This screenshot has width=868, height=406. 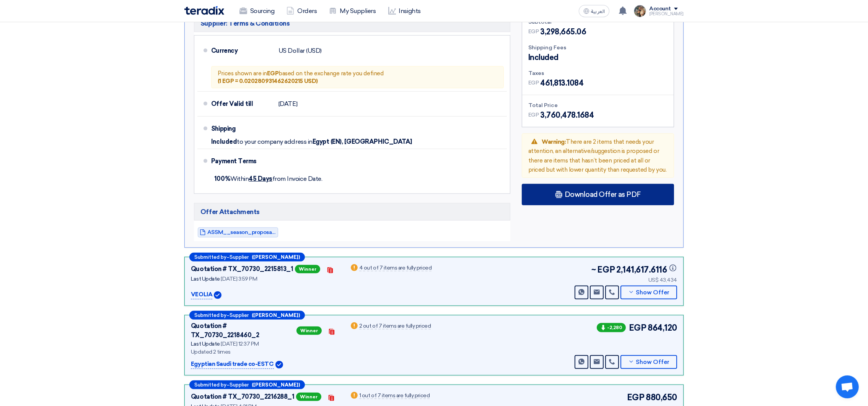 What do you see at coordinates (242, 397) in the screenshot?
I see `div: Quotation # TX_70730_2216288_1` at bounding box center [242, 397].